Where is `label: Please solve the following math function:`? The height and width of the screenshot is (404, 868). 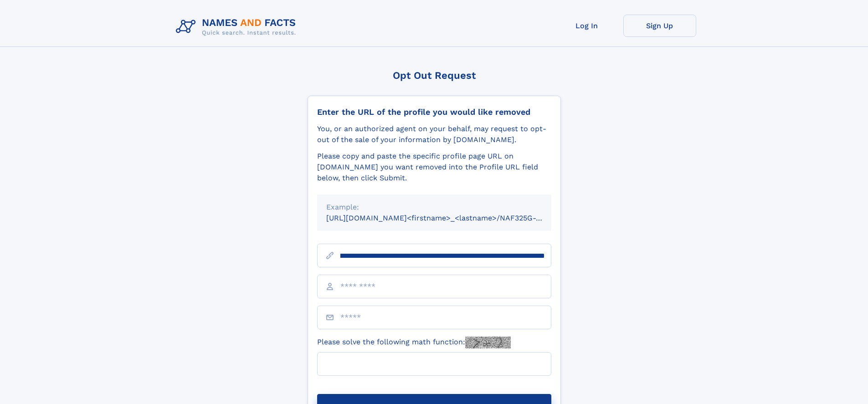 label: Please solve the following math function: is located at coordinates (413, 342).